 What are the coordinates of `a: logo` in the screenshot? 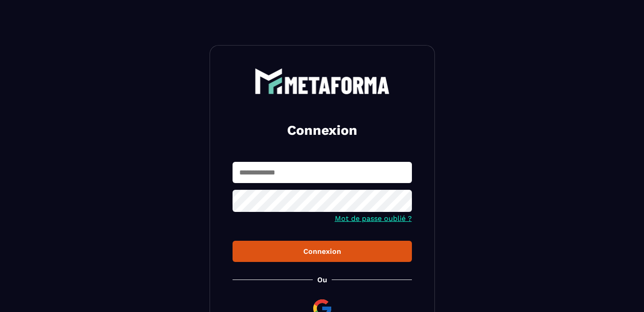 It's located at (322, 81).